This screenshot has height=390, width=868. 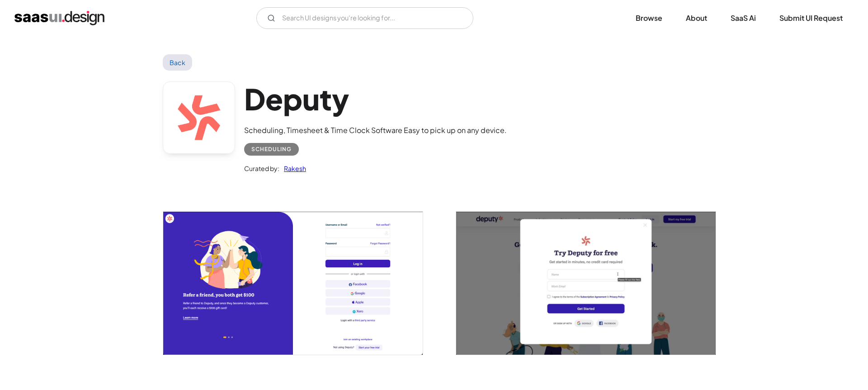 What do you see at coordinates (365, 18) in the screenshot?
I see `input: Search UI designs you're looking for...` at bounding box center [365, 18].